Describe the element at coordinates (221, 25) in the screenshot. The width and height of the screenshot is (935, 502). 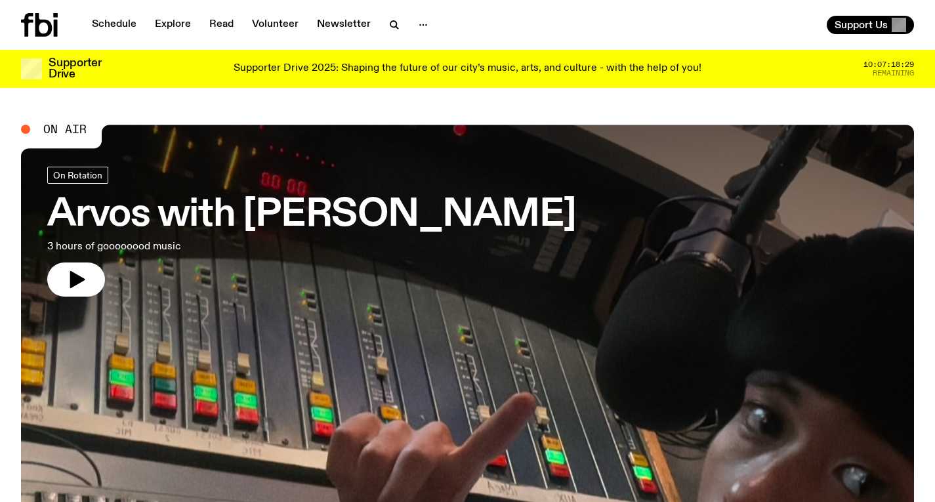
I see `a: Read` at that location.